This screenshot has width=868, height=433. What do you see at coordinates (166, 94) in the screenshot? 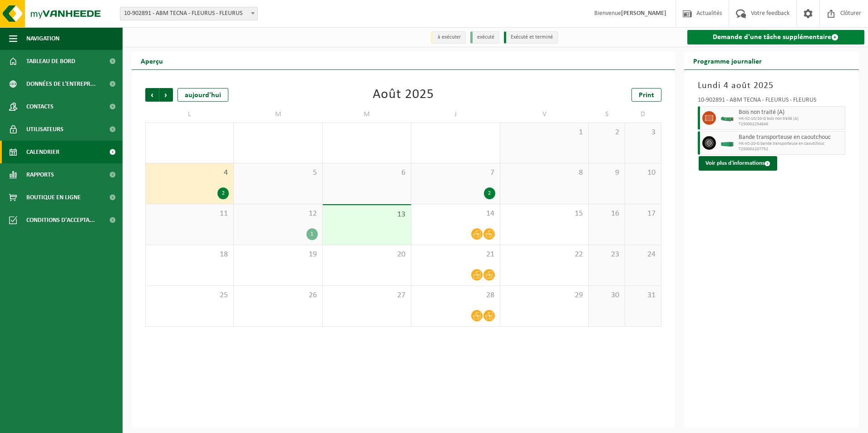
I see `span: Suivant` at bounding box center [166, 94].